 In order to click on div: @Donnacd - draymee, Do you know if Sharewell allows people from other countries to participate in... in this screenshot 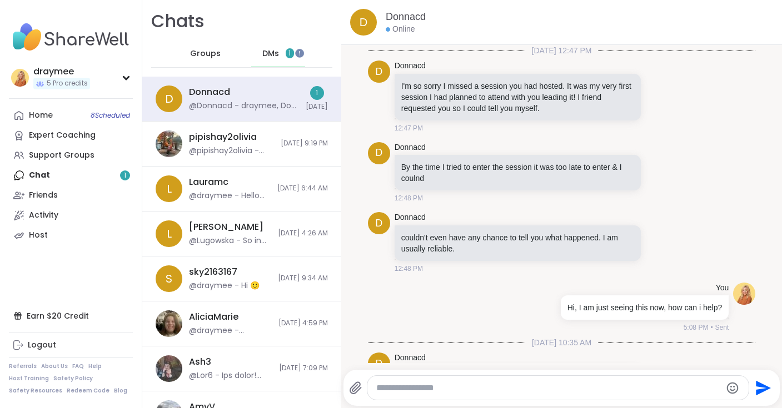, I will do `click(244, 106)`.